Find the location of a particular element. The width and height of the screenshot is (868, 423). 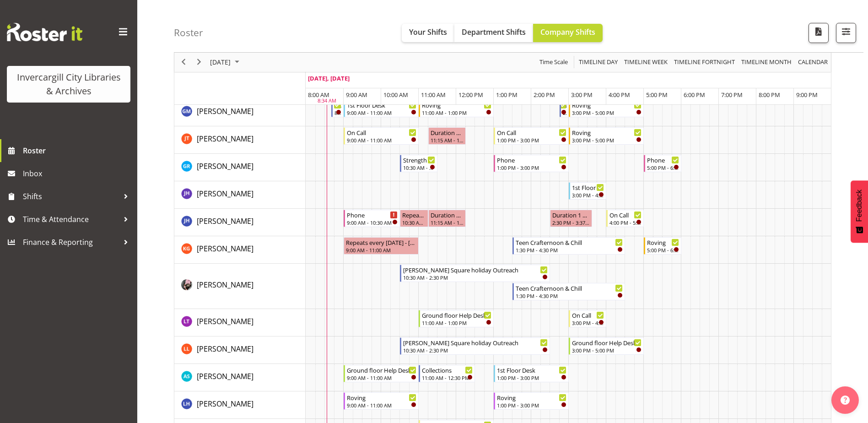

button: Timeline Day is located at coordinates (599, 62).